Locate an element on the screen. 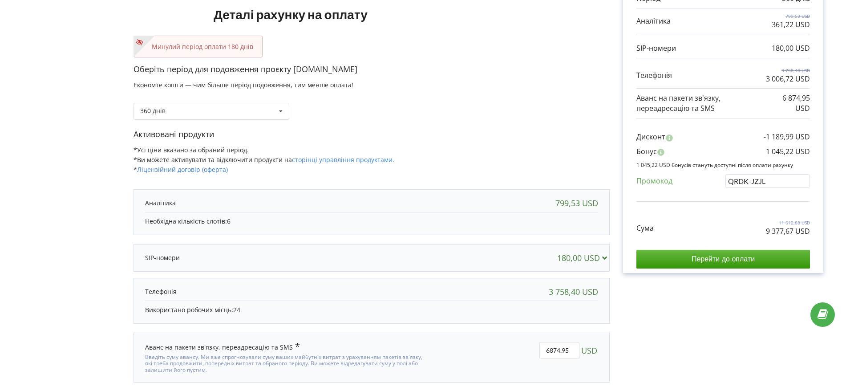 The image size is (846, 387). a: сторінці управління продуктами. is located at coordinates (343, 159).